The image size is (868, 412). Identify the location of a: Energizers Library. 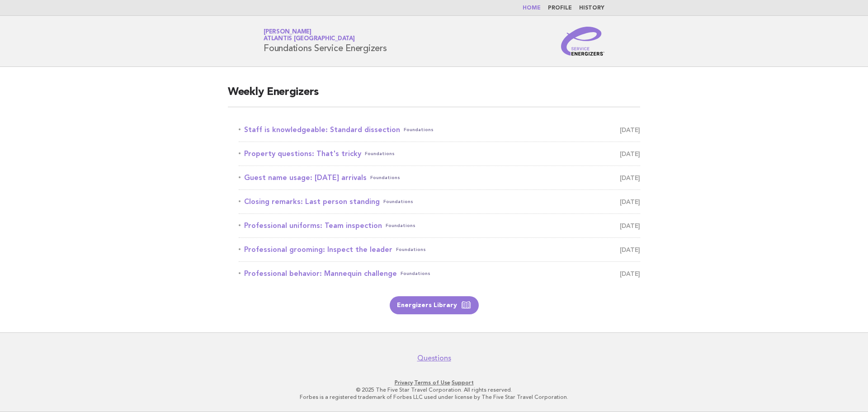
(434, 306).